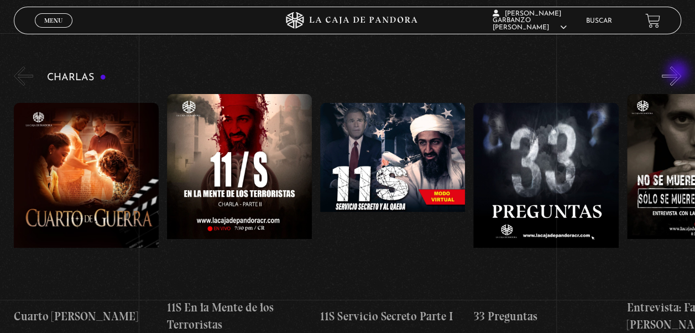 The width and height of the screenshot is (695, 333). Describe the element at coordinates (53, 20) in the screenshot. I see `span: Menu` at that location.